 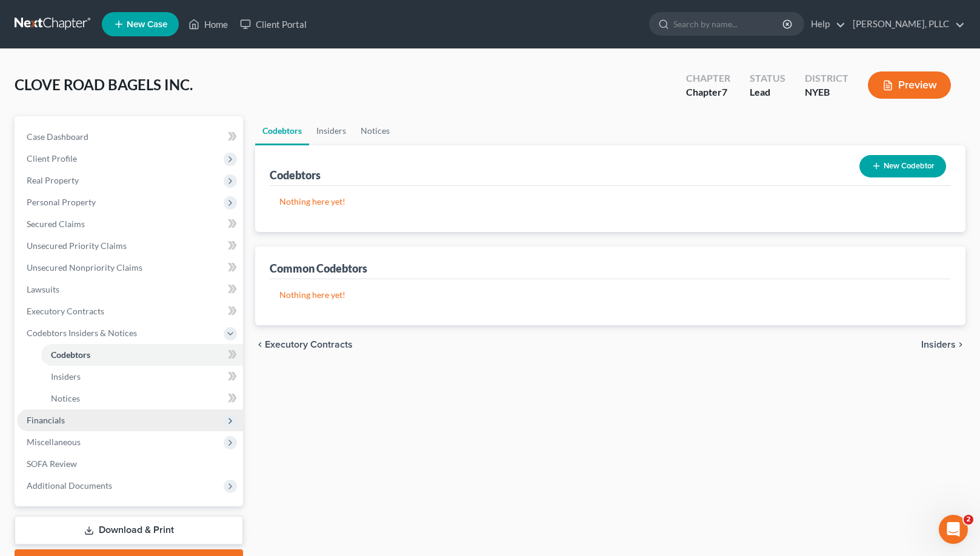 What do you see at coordinates (43, 289) in the screenshot?
I see `span: Lawsuits` at bounding box center [43, 289].